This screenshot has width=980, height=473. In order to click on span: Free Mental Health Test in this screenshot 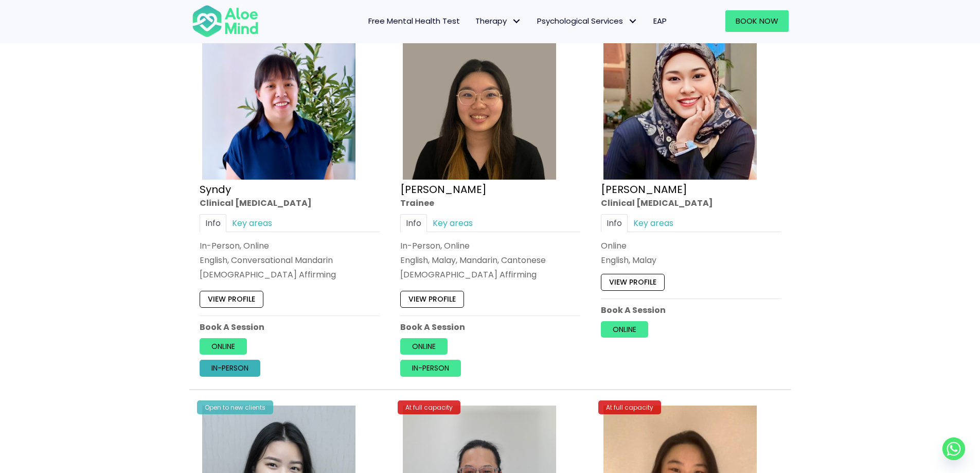, I will do `click(414, 21)`.